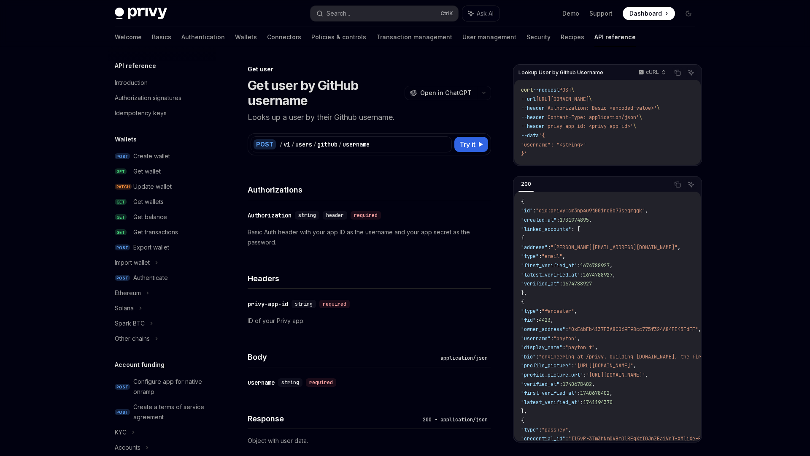 The height and width of the screenshot is (456, 810). What do you see at coordinates (577, 384) in the screenshot?
I see `span: 1740678402` at bounding box center [577, 384].